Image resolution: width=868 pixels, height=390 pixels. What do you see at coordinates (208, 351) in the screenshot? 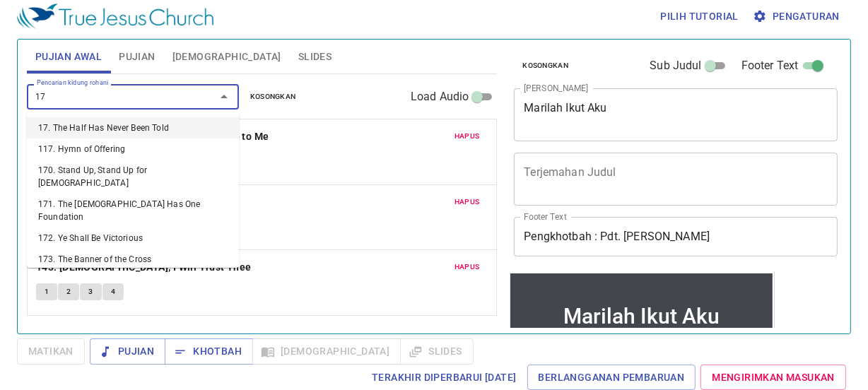
I see `span: Khotbah` at bounding box center [208, 351].